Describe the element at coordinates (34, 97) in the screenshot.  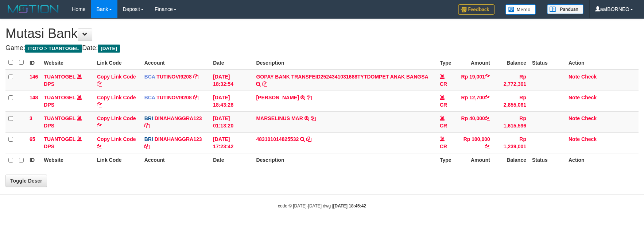
I see `span: 148` at that location.